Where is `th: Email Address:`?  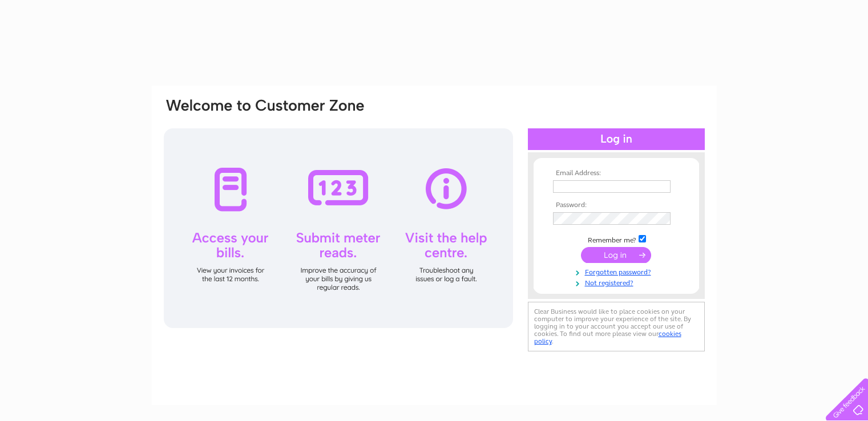
th: Email Address: is located at coordinates (617, 173).